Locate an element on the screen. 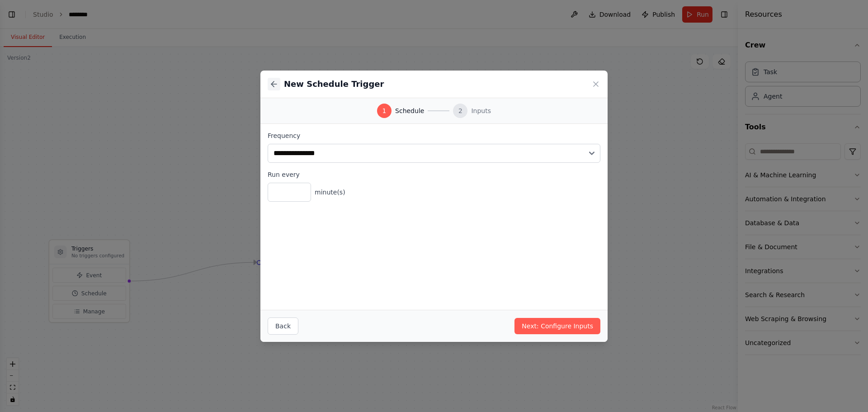 This screenshot has height=412, width=868. div: 2 is located at coordinates (460, 110).